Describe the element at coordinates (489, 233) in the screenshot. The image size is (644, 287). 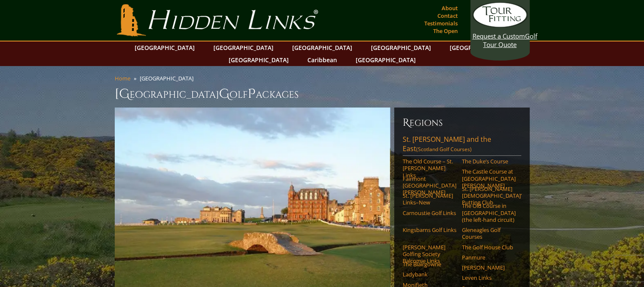
I see `a: Gleneagles Golf Courses` at that location.